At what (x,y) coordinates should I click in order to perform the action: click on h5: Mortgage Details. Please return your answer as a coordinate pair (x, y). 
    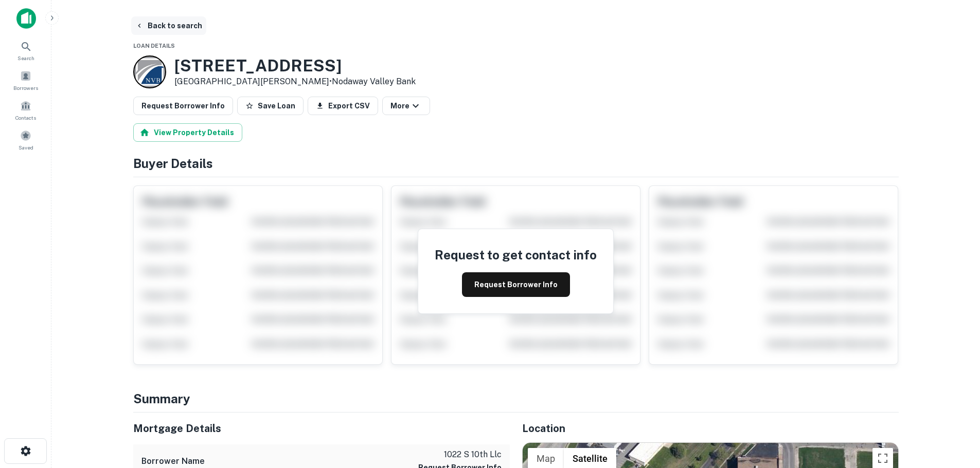
    Looking at the image, I should click on (322, 428).